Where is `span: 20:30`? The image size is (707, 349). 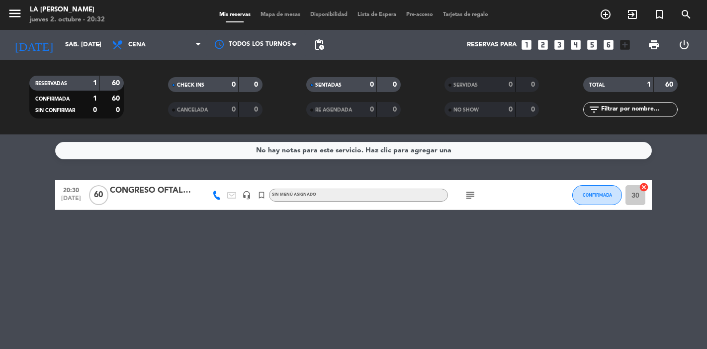
span: 20:30 is located at coordinates (71, 189).